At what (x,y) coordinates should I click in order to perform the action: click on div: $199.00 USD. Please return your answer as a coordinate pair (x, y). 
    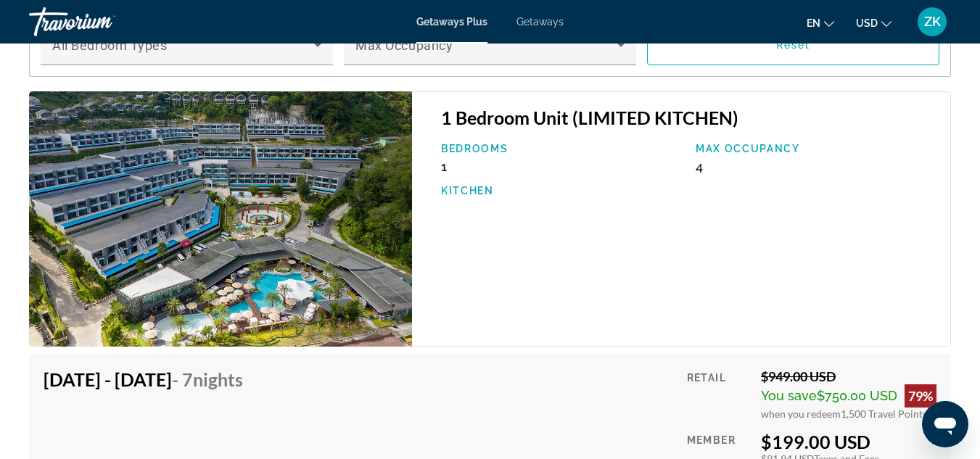
    Looking at the image, I should click on (849, 442).